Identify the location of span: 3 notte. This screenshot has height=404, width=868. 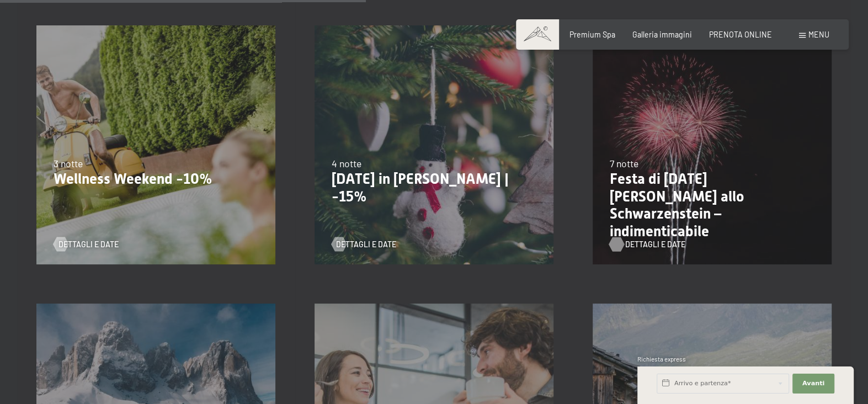
(68, 163).